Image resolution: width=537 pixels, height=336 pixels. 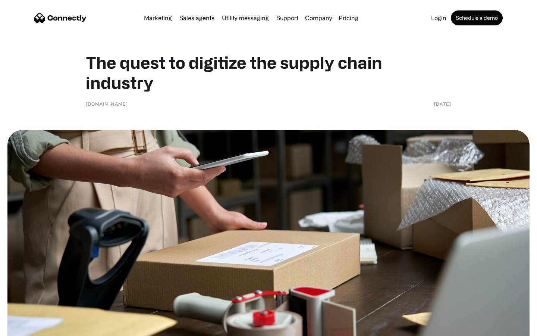 I want to click on a: Pricing, so click(x=348, y=18).